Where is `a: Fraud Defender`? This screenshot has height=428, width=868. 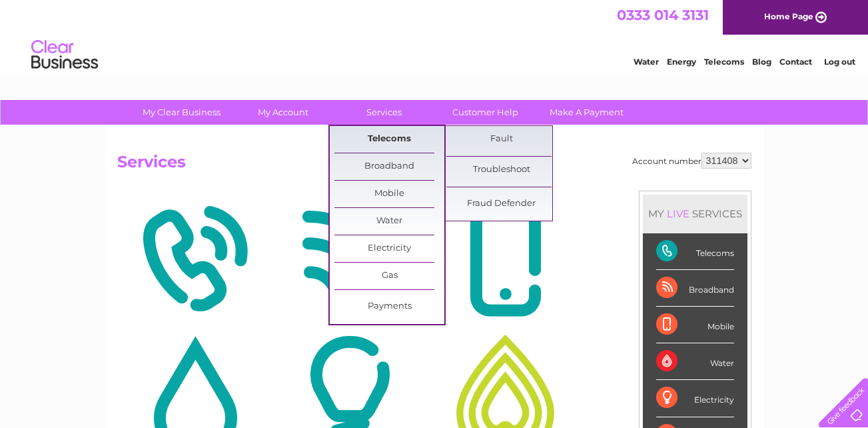
a: Fraud Defender is located at coordinates (501, 204).